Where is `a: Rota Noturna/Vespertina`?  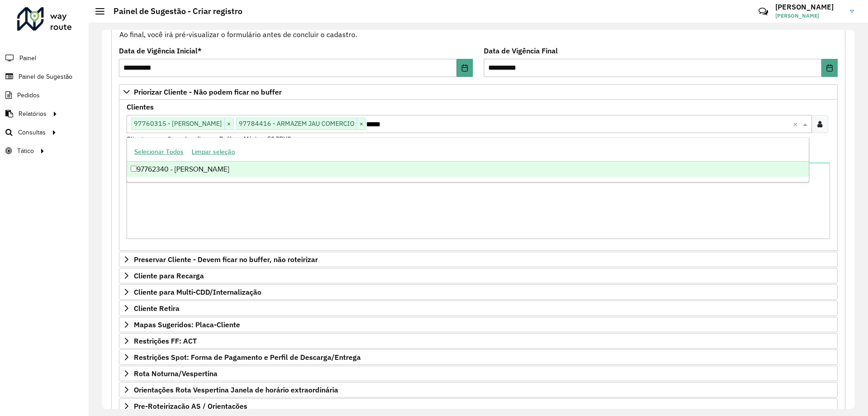 a: Rota Noturna/Vespertina is located at coordinates (478, 373).